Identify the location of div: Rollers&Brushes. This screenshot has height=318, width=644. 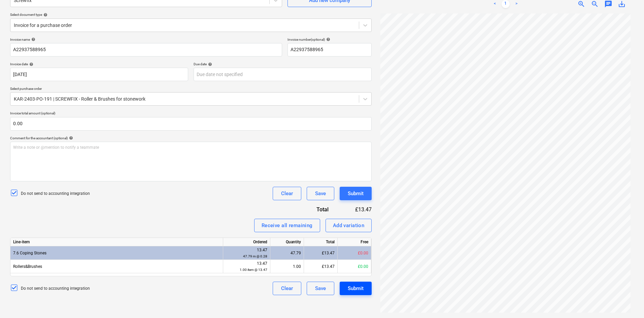
(117, 266).